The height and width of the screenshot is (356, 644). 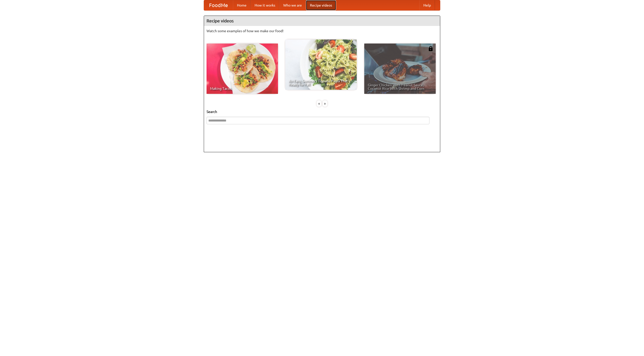 I want to click on a: Home, so click(x=242, y=6).